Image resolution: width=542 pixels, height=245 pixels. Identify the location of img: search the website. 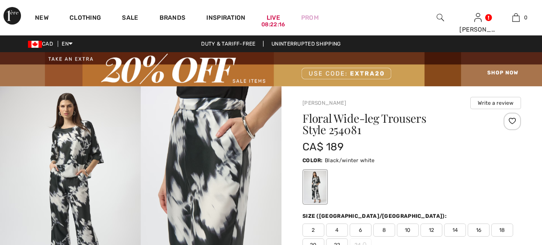
(440, 17).